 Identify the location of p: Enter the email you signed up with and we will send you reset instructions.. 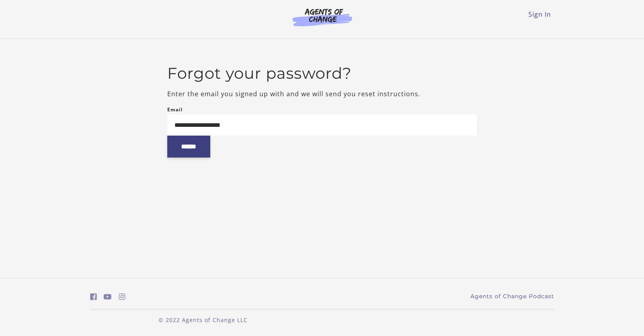
(322, 94).